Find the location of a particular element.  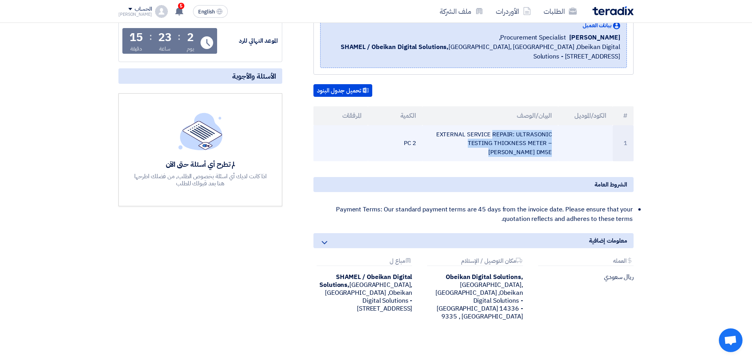

b: Obeikan Digital Solutions, is located at coordinates (484, 277).